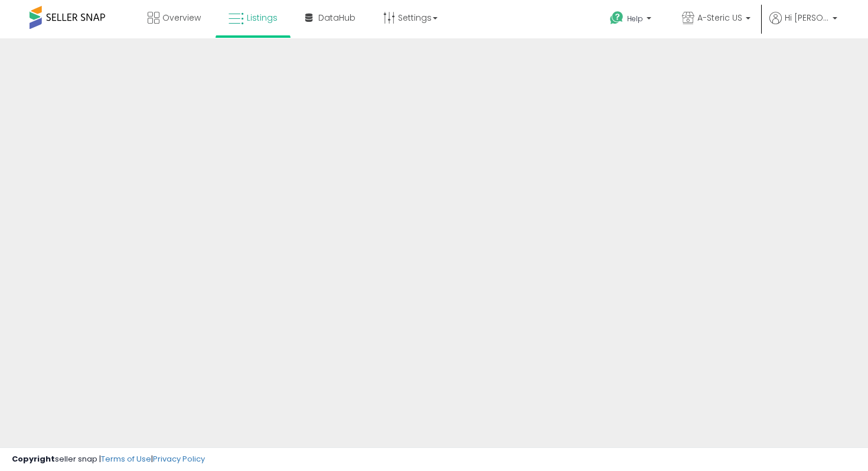 This screenshot has width=868, height=471. What do you see at coordinates (108, 459) in the screenshot?
I see `div: seller snap | |` at bounding box center [108, 459].